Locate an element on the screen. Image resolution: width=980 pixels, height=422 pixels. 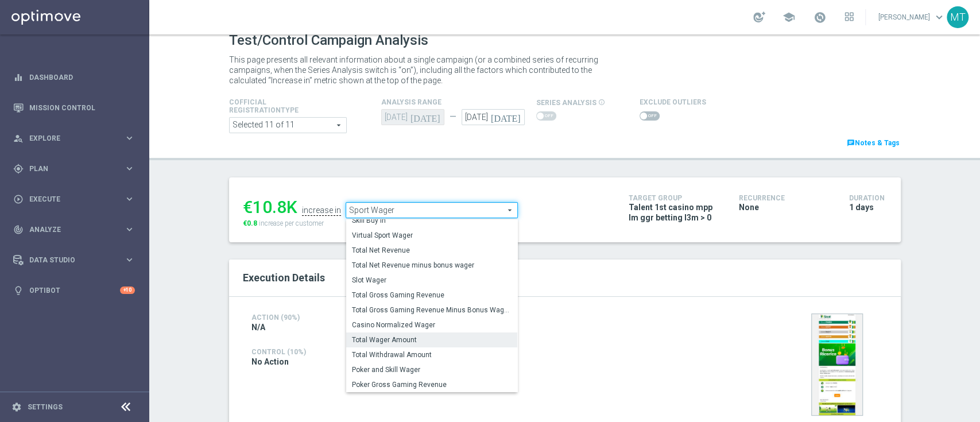
span: Casino Normalized Wager is located at coordinates (432, 324).